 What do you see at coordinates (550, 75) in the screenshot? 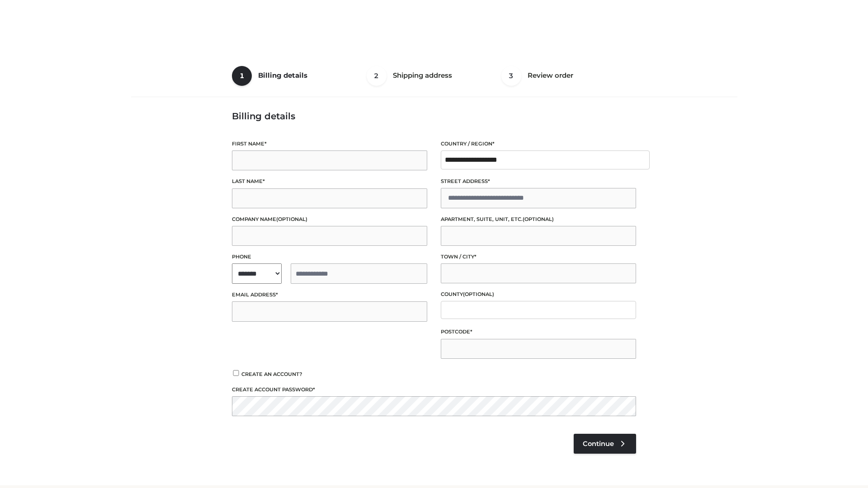
I see `span: Review order` at bounding box center [550, 75].